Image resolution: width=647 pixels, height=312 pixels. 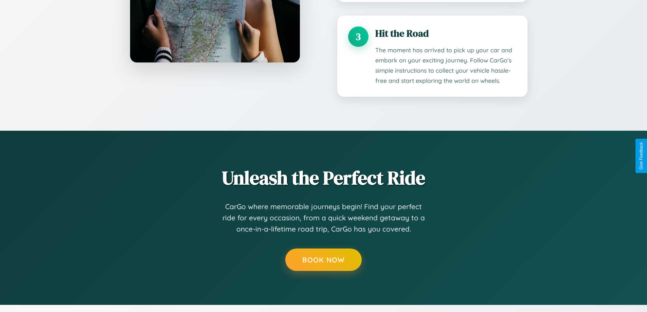 What do you see at coordinates (446, 66) in the screenshot?
I see `p: The moment has arrived to pick up your car and embark on your exciting journey. Follow CarGo's si...` at bounding box center [446, 66].